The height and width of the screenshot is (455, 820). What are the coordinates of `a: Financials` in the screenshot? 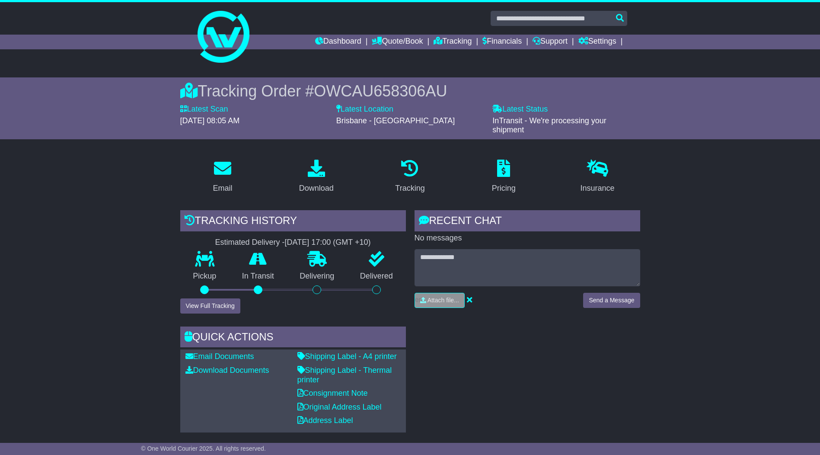 It's located at (502, 42).